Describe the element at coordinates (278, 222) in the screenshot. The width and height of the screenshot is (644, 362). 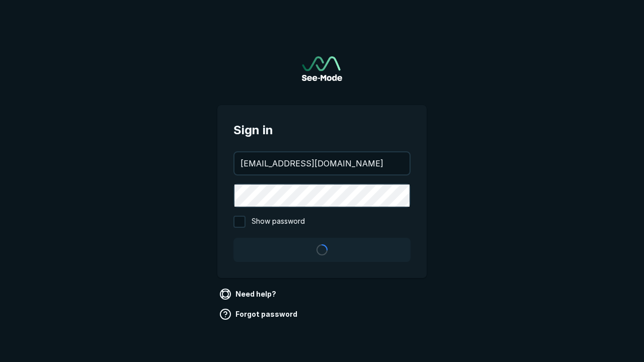
I see `span: Show password` at that location.